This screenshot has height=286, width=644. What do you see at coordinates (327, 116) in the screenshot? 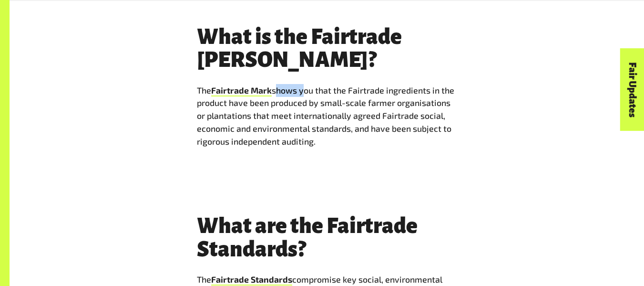
I see `p: The shows you that the Fairtrade ingredients in the product have been produced by small-scale far...` at bounding box center [327, 116].